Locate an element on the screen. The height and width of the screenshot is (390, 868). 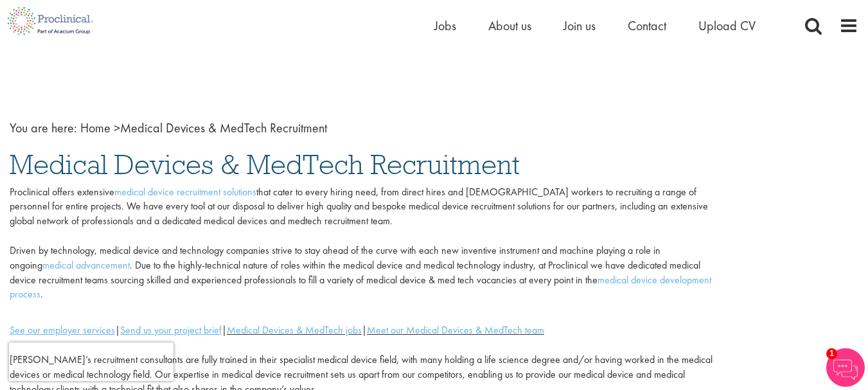
a: About us is located at coordinates (510, 26).